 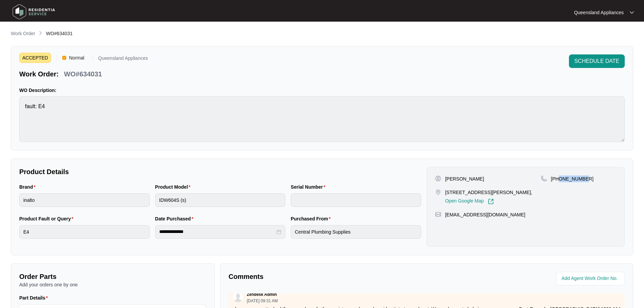 What do you see at coordinates (597, 61) in the screenshot?
I see `button: SCHEDULE DATE` at bounding box center [597, 61].